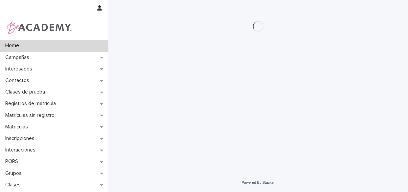  I want to click on p: Matriculas, so click(18, 127).